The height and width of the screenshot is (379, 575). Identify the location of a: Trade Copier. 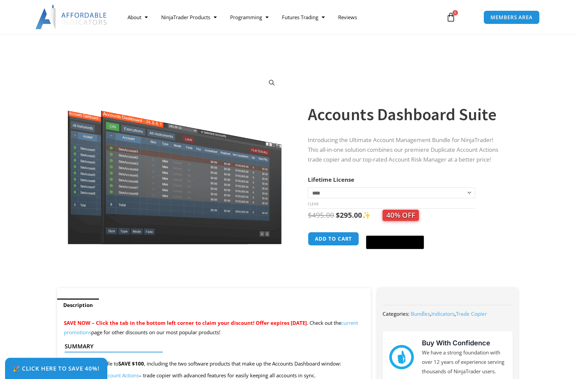
(471, 314).